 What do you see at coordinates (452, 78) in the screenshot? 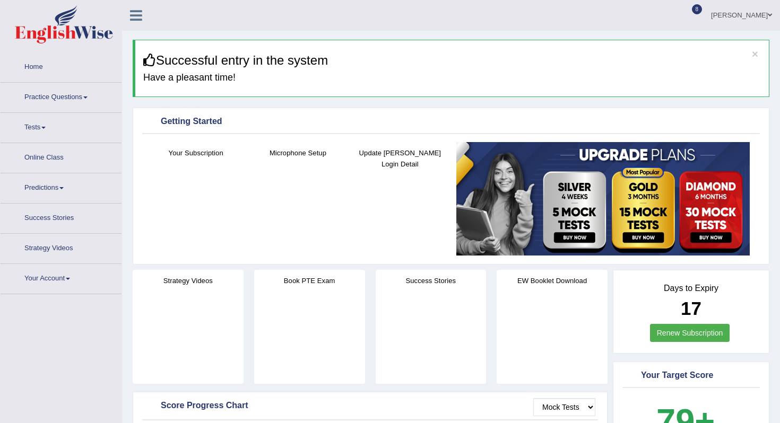
I see `h4: Have a pleasant time!` at bounding box center [452, 78].